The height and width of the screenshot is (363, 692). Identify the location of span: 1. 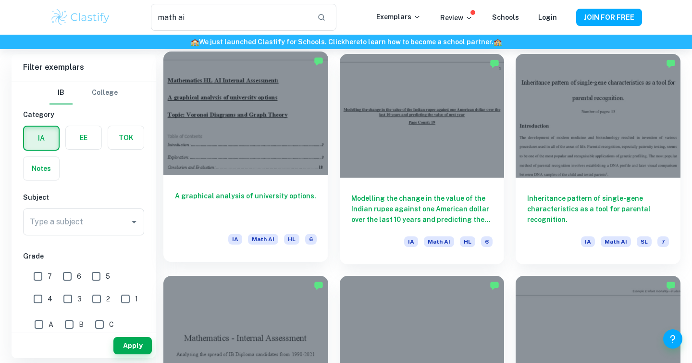
(137, 299).